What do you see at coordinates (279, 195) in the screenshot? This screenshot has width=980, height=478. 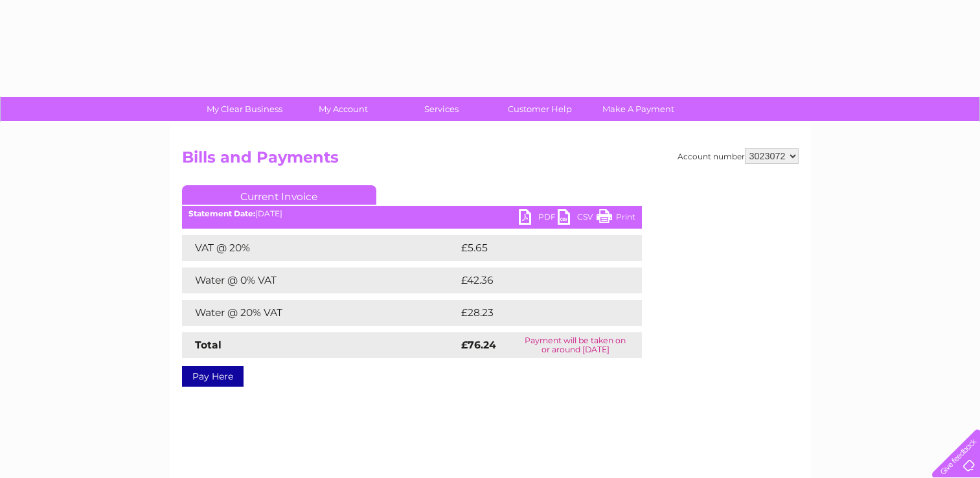 I see `a: Current Invoice` at bounding box center [279, 195].